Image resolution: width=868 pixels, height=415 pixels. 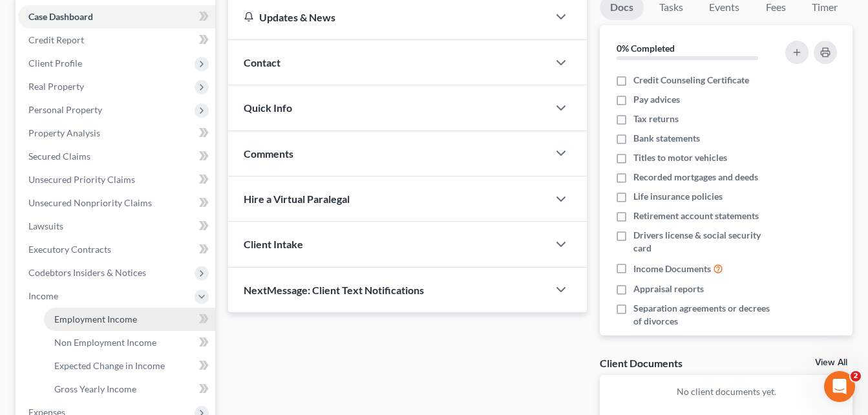 What do you see at coordinates (95, 388) in the screenshot?
I see `span: Gross Yearly Income` at bounding box center [95, 388].